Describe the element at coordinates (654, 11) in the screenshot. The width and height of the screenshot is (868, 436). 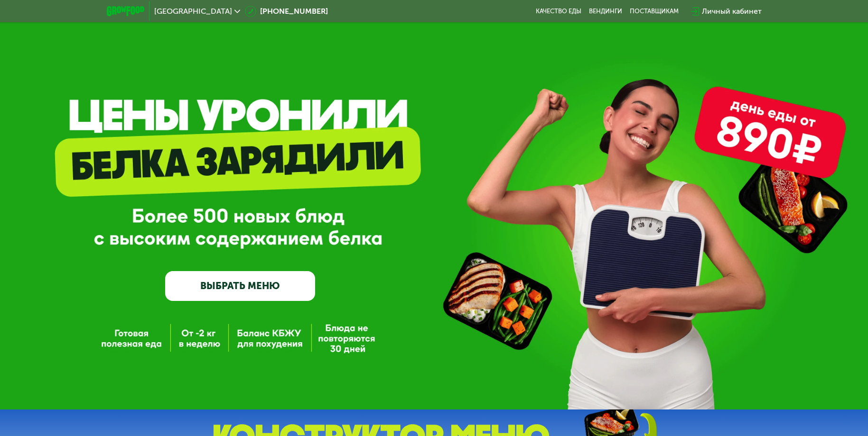
I see `div: поставщикам` at that location.